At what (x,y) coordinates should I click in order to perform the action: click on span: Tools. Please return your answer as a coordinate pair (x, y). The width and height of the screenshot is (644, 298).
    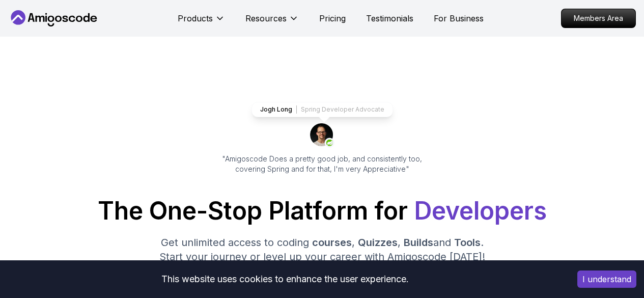
    Looking at the image, I should click on (467, 243).